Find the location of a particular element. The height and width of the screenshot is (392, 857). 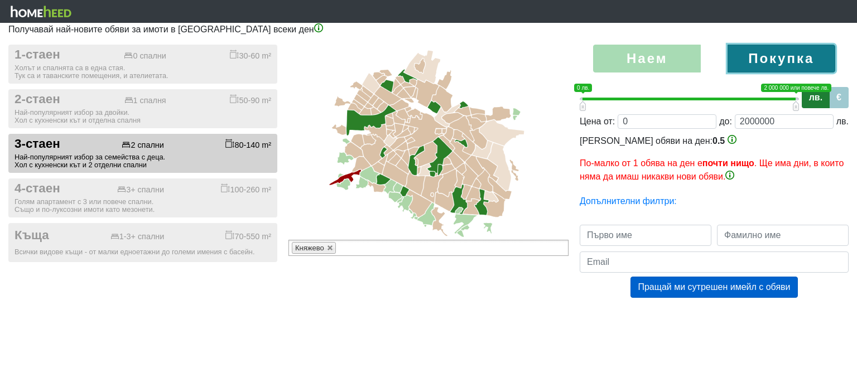

div: 50-90 m² is located at coordinates (250, 100).